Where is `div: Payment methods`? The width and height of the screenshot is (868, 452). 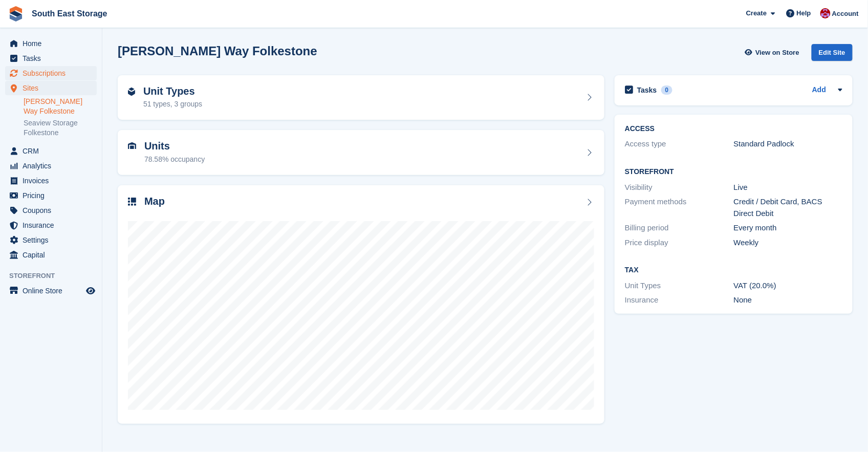 div: Payment methods is located at coordinates (679, 207).